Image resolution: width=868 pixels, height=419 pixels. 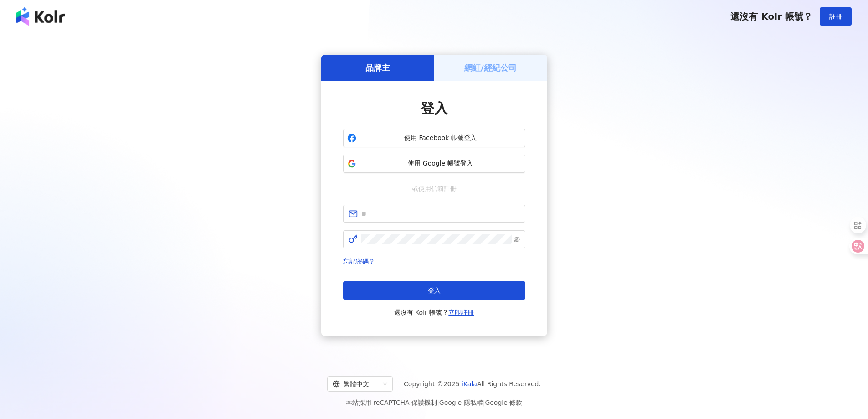 What do you see at coordinates (434, 291) in the screenshot?
I see `button: 登入` at bounding box center [434, 291].